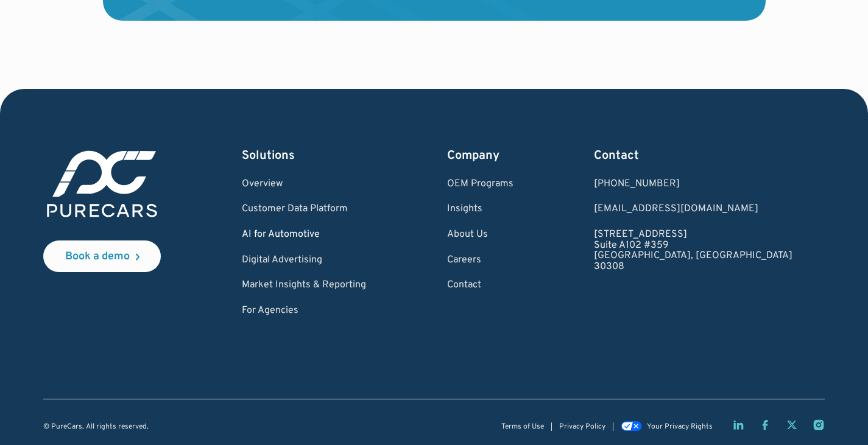  Describe the element at coordinates (304, 261) in the screenshot. I see `a: Digital Advertising` at that location.